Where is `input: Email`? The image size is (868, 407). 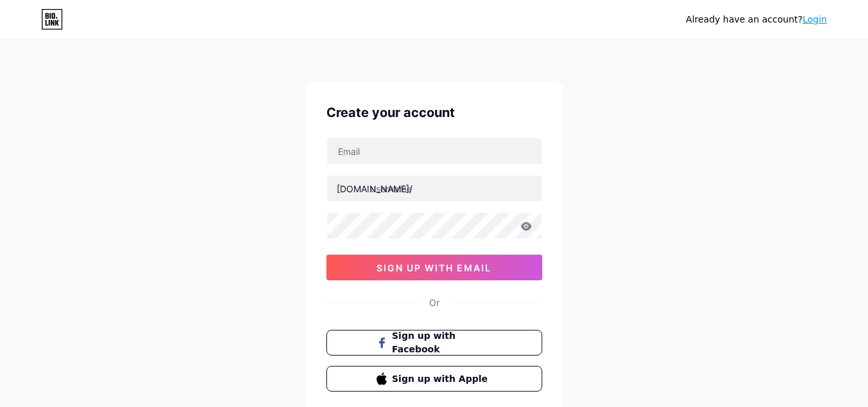
input: Email is located at coordinates (434, 151).